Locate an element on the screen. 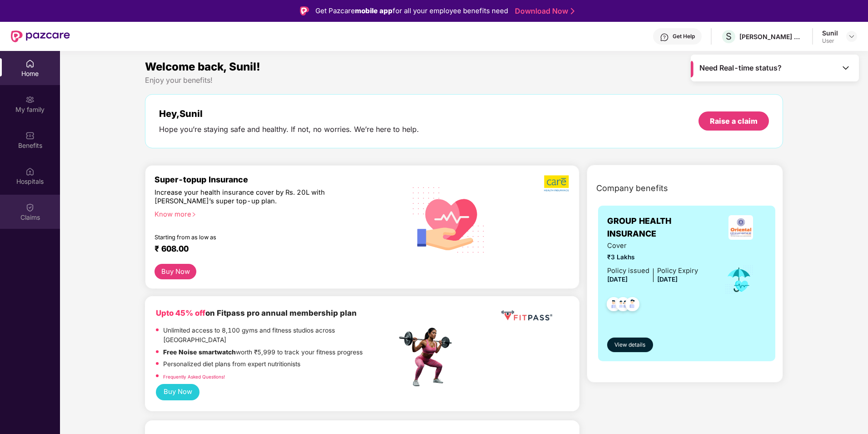 The width and height of the screenshot is (868, 434). span: ₹3 Lakhs is located at coordinates (652, 257).